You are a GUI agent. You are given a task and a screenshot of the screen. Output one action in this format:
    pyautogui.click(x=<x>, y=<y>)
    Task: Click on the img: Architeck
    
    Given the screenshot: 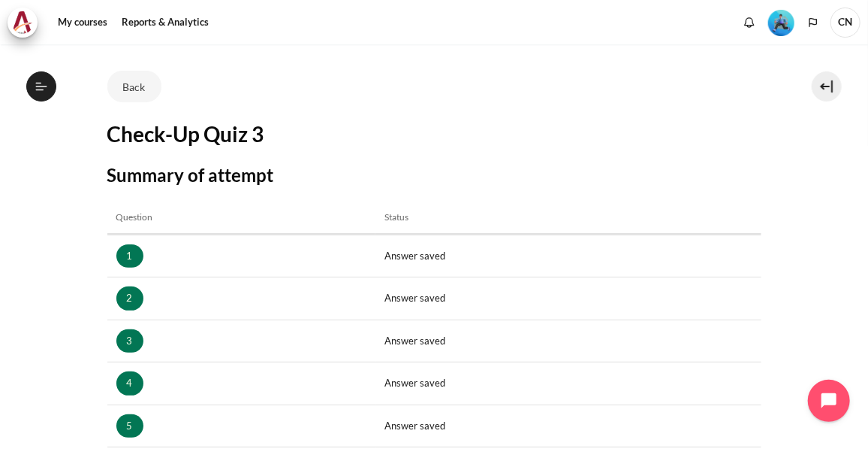 What is the action you would take?
    pyautogui.click(x=22, y=22)
    